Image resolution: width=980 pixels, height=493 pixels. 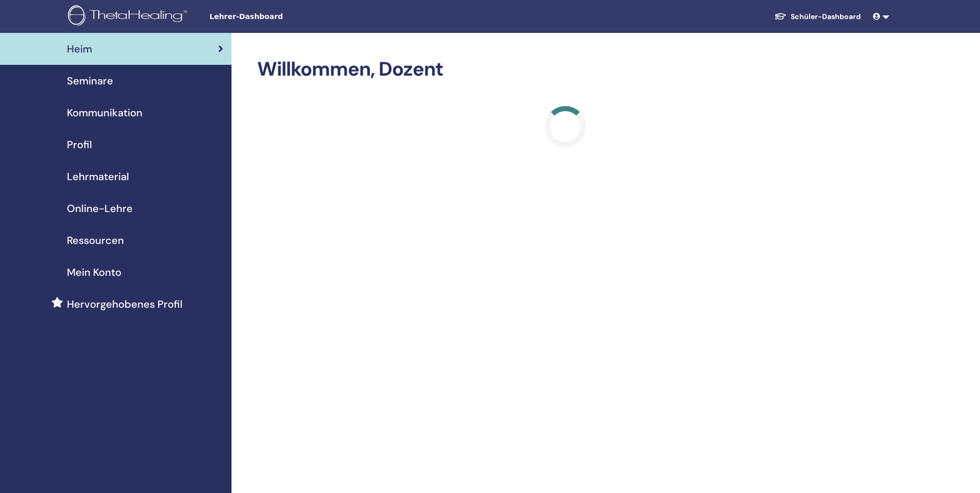 What do you see at coordinates (94, 272) in the screenshot?
I see `span: Mein Konto` at bounding box center [94, 272].